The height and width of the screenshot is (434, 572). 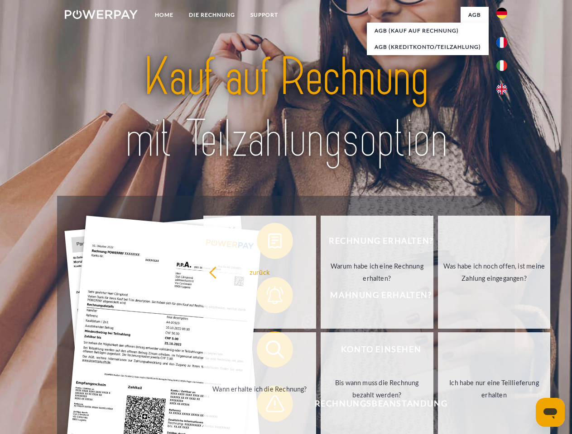 I want to click on a: Was habe ich noch offen, ist meine Zahlung eingegangen?, so click(x=494, y=272).